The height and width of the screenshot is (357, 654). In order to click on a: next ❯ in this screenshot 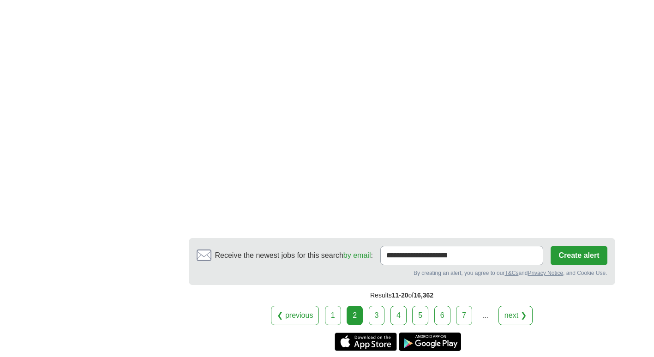, I will do `click(515, 316)`.